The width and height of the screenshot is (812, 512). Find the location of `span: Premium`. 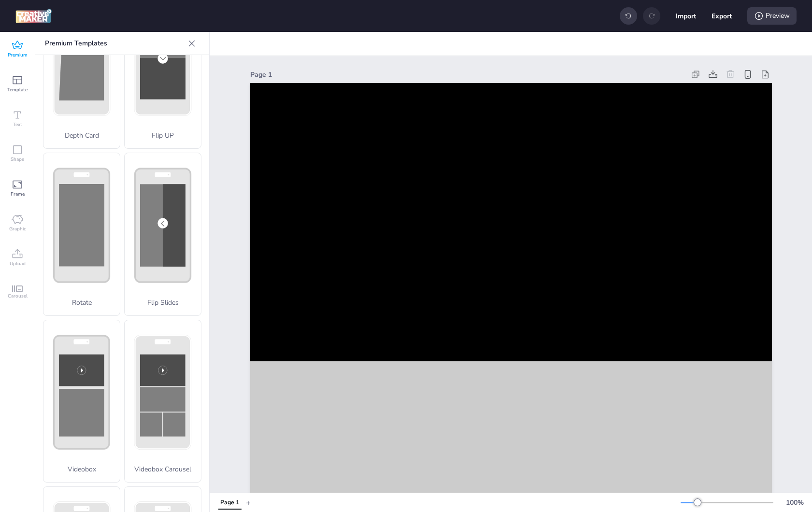

span: Premium is located at coordinates (18, 55).